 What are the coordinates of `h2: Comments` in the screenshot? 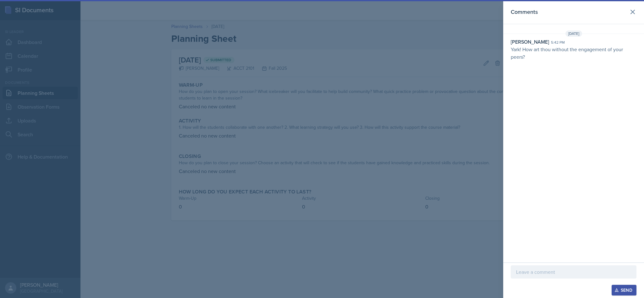 It's located at (524, 12).